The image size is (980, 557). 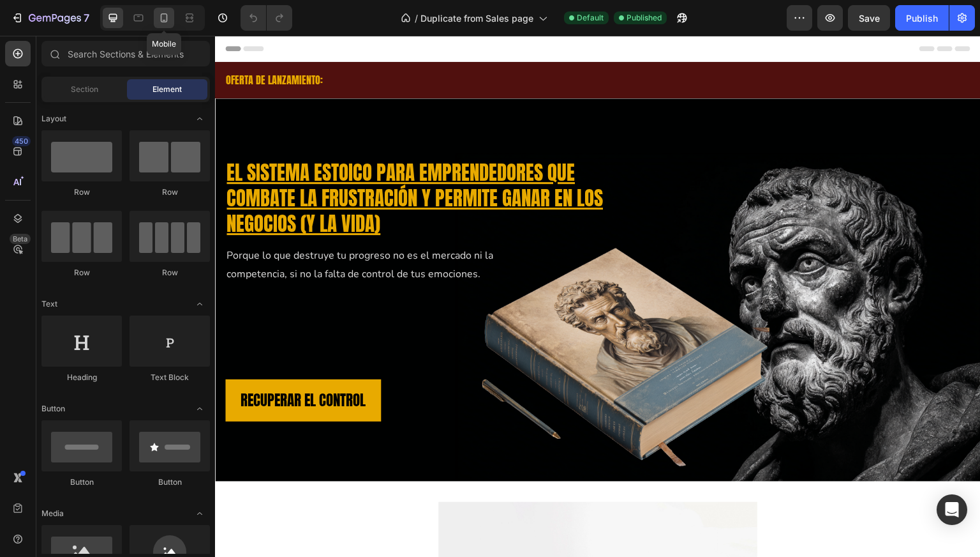 I want to click on button: Save, so click(x=869, y=18).